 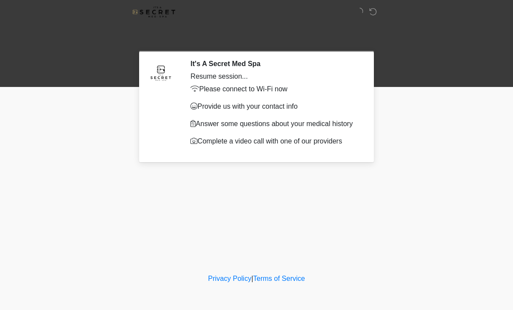 What do you see at coordinates (274, 124) in the screenshot?
I see `p: Answer some questions about your medical history` at bounding box center [274, 124].